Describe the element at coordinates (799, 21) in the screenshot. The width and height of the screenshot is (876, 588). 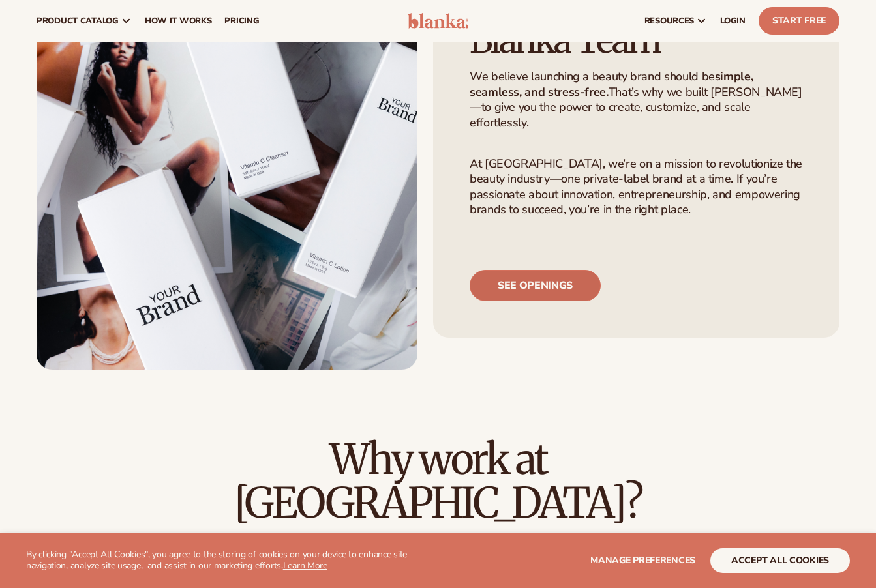
I see `a: Start Free` at that location.